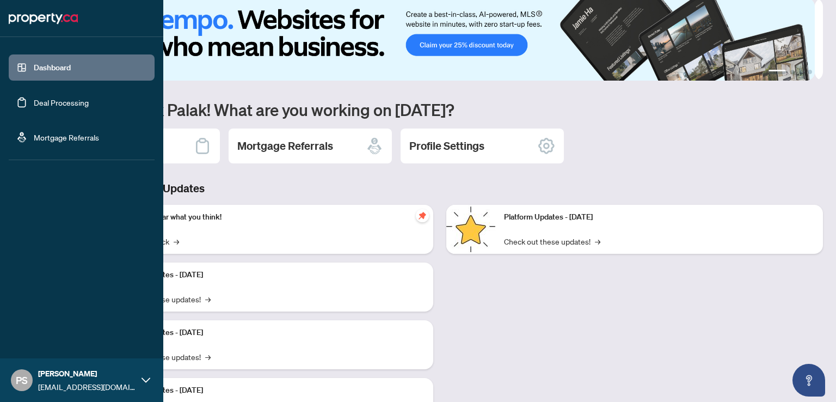 The height and width of the screenshot is (402, 836). What do you see at coordinates (801, 72) in the screenshot?
I see `button: 3` at bounding box center [801, 72].